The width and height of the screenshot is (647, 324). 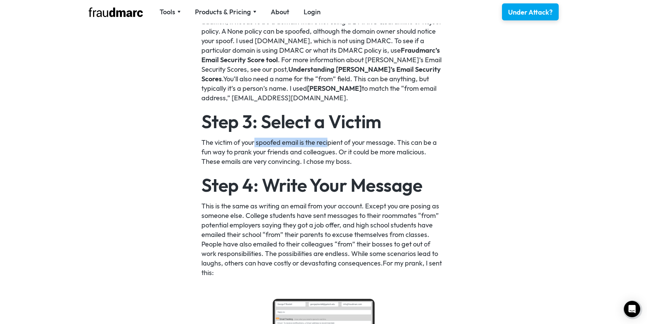 What do you see at coordinates (632, 309) in the screenshot?
I see `div: Open Intercom Messenger` at bounding box center [632, 309].